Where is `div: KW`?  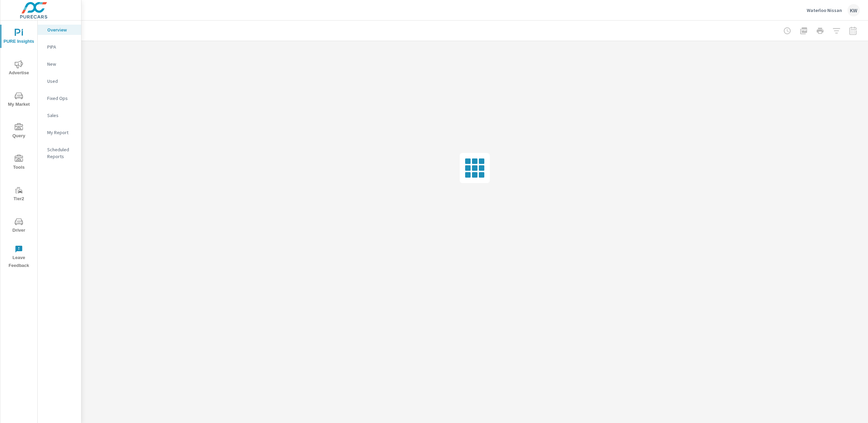
div: KW is located at coordinates (853, 10).